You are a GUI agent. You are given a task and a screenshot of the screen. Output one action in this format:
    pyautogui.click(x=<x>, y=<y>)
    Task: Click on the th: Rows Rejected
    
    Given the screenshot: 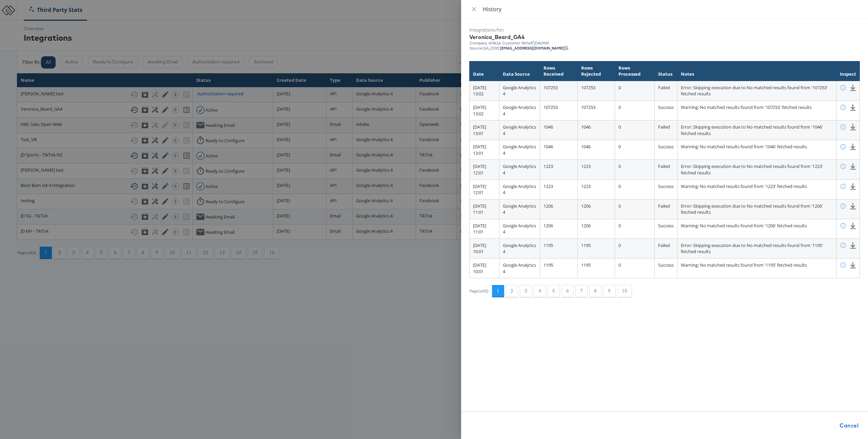 What is the action you would take?
    pyautogui.click(x=596, y=71)
    